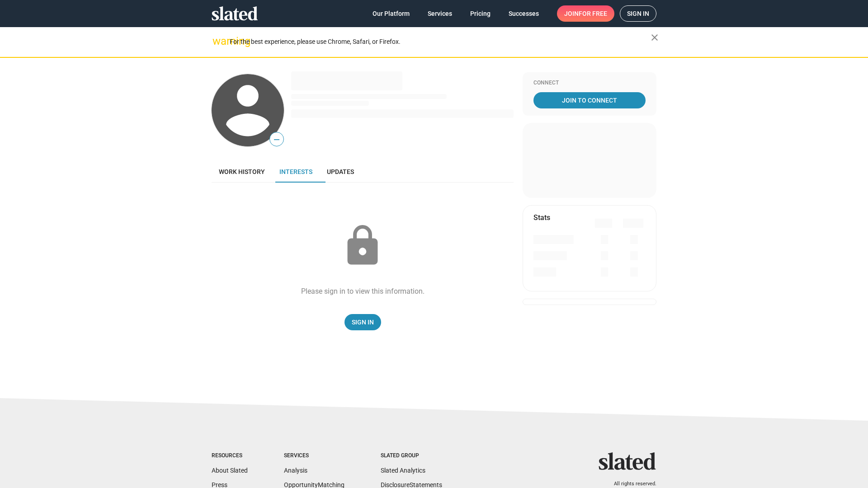  Describe the element at coordinates (362, 322) in the screenshot. I see `a: Sign In` at that location.